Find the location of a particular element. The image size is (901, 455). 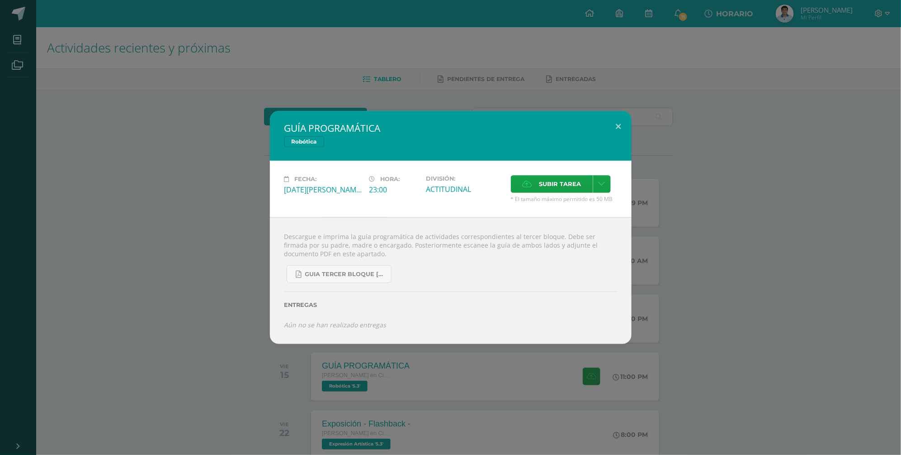

i: Aún no se han realizado entregas is located at coordinates (336, 324).